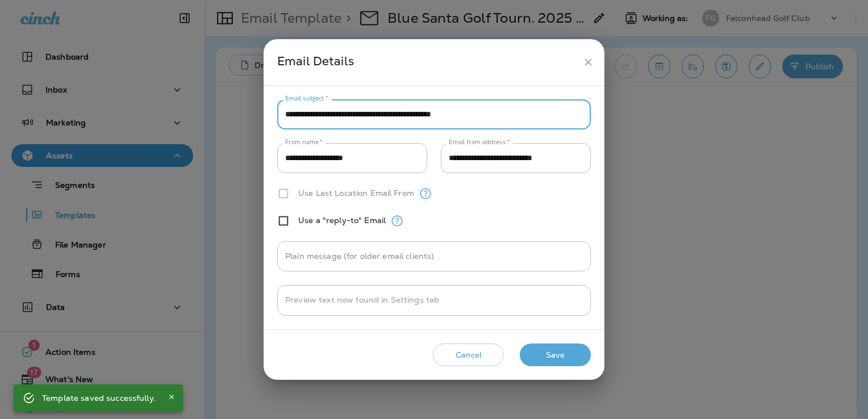  Describe the element at coordinates (555, 355) in the screenshot. I see `button: Save` at that location.